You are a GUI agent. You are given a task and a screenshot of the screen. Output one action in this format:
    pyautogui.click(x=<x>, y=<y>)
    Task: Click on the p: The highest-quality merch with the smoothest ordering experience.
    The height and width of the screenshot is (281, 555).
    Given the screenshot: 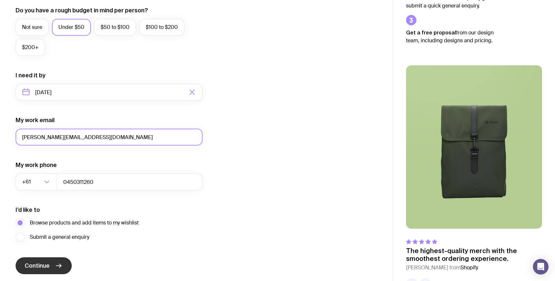 What is the action you would take?
    pyautogui.click(x=474, y=254)
    